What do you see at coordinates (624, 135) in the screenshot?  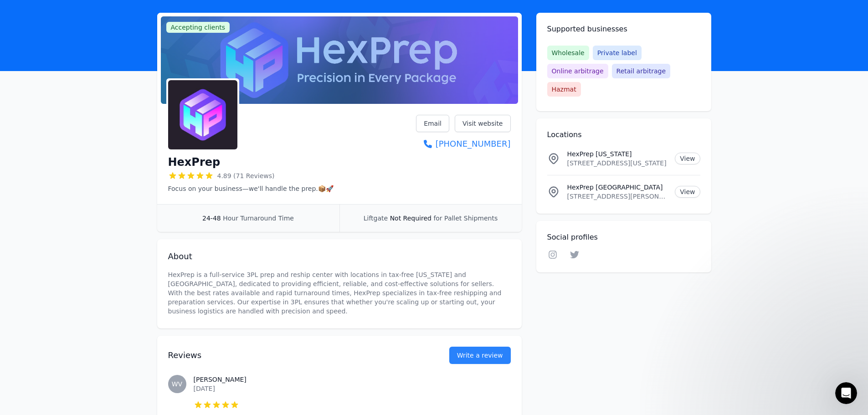 I see `h2: Locations` at bounding box center [624, 135].